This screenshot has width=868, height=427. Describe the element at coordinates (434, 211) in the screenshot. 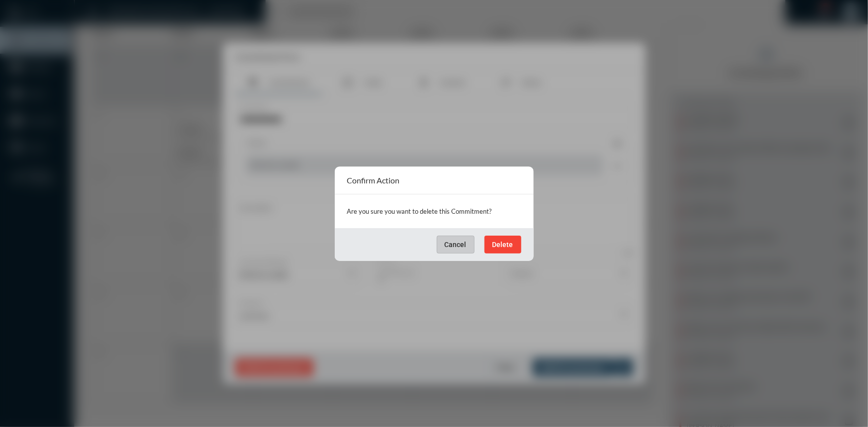

I see `p: Are you sure you want to delete this Commitment?` at that location.